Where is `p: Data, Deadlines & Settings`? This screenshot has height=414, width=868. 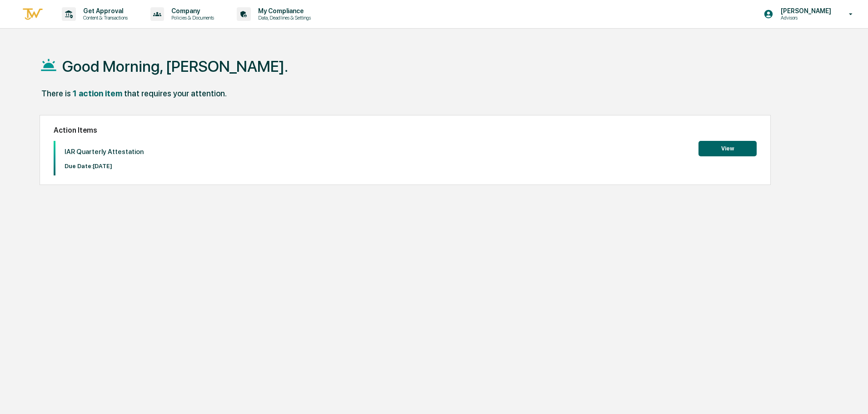
p: Data, Deadlines & Settings is located at coordinates (283, 18).